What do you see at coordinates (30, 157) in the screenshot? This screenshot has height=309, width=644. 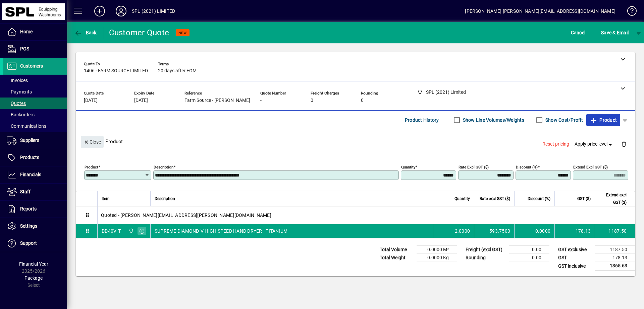 I see `span: Products` at bounding box center [30, 157].